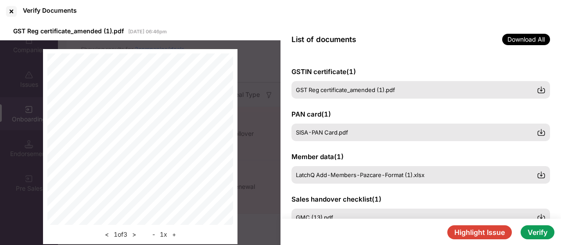 This screenshot has height=245, width=561. What do you see at coordinates (360, 175) in the screenshot?
I see `span: LatchQ Add-Members-Pazcare-Format (1).xlsx` at bounding box center [360, 175].